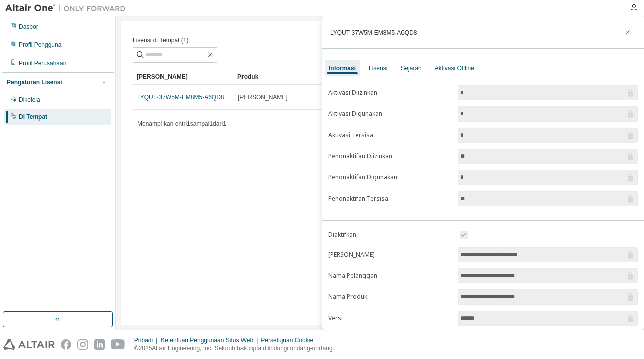 The image size is (644, 359). Describe the element at coordinates (83, 344) in the screenshot. I see `img: instagram.svg` at that location.